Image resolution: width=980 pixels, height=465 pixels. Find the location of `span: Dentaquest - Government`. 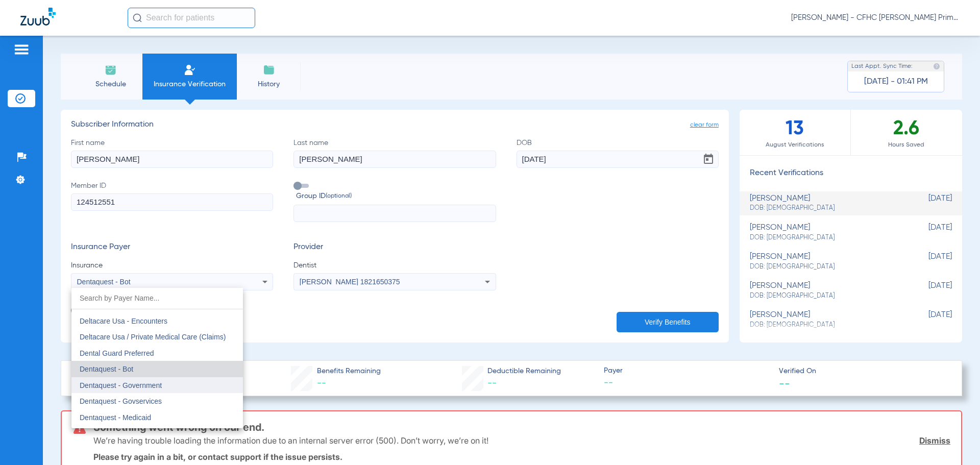

span: Dentaquest - Government is located at coordinates (120, 385).